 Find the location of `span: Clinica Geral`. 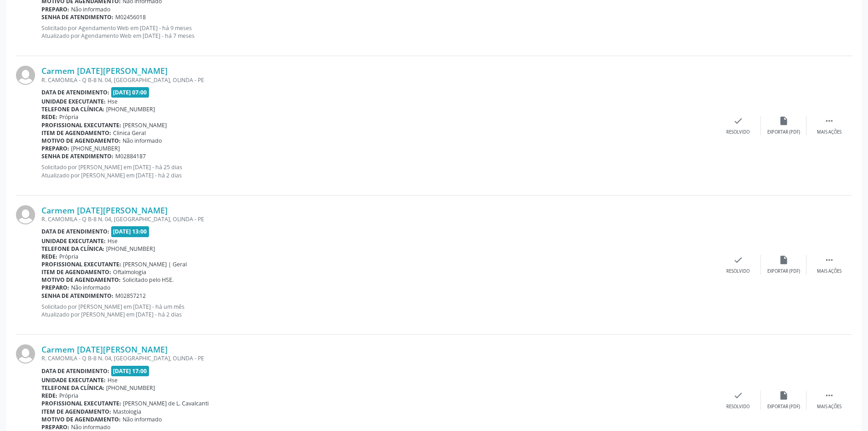

span: Clinica Geral is located at coordinates (130, 133).